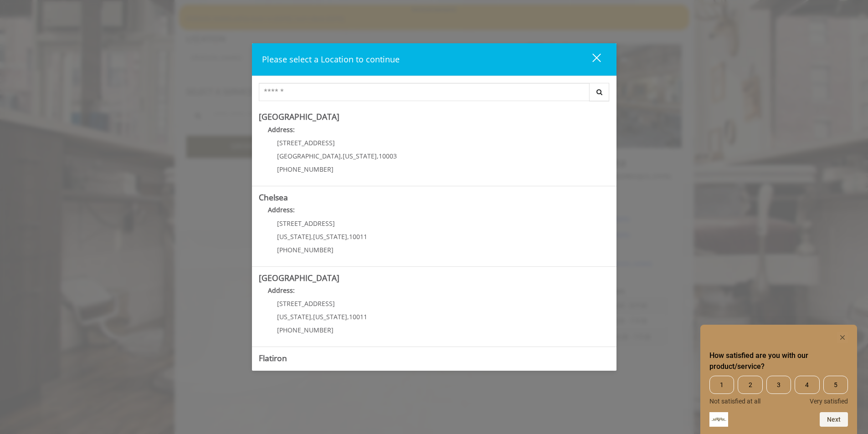 This screenshot has width=868, height=434. Describe the element at coordinates (722, 385) in the screenshot. I see `span: 1` at that location.